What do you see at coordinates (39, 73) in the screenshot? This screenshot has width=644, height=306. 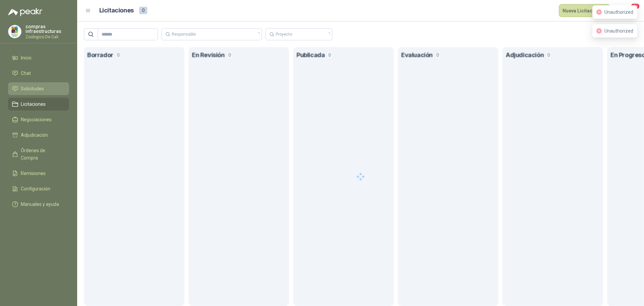 I see `a: Chat` at bounding box center [39, 73].